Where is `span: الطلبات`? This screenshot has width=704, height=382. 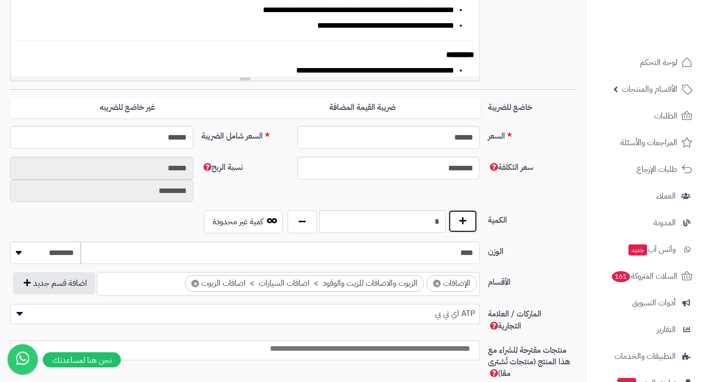 span: الطلبات is located at coordinates (665, 116).